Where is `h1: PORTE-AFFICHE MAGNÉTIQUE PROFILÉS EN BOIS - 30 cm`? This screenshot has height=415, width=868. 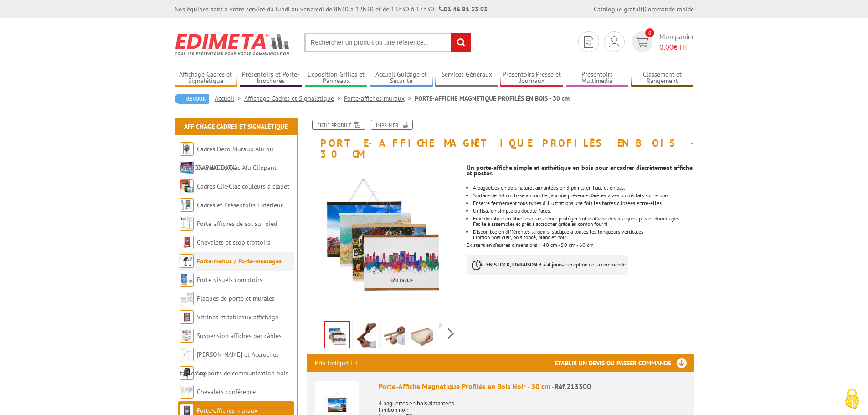
h1: PORTE-AFFICHE MAGNÉTIQUE PROFILÉS EN BOIS - 30 cm is located at coordinates (501, 139).